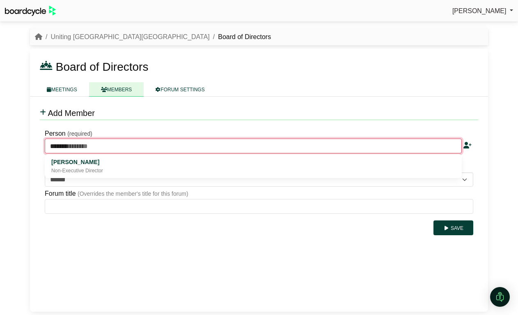 The height and width of the screenshot is (315, 518). What do you see at coordinates (153, 37) in the screenshot?
I see `nav: breadcrumb` at bounding box center [153, 37].